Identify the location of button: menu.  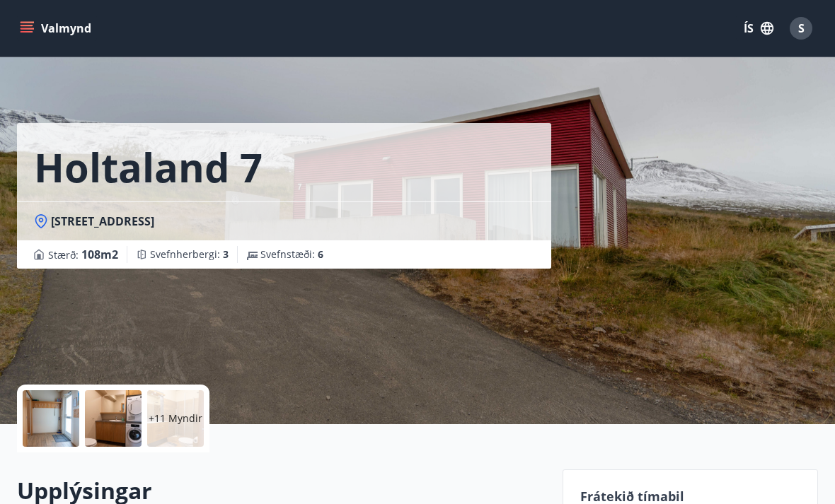
(57, 28).